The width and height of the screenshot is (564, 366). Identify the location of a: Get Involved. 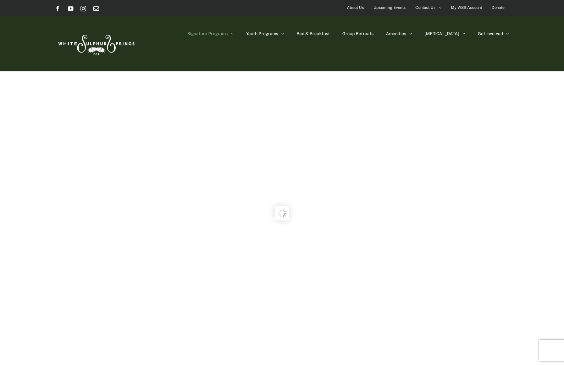
(493, 34).